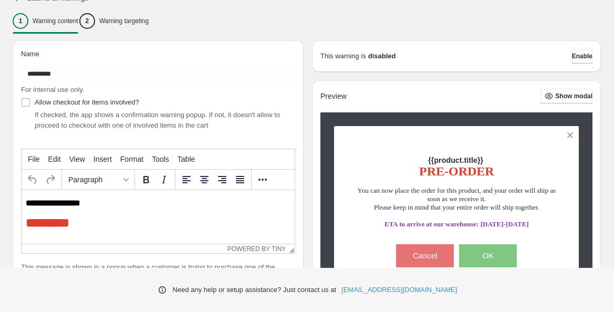 The width and height of the screenshot is (614, 312). What do you see at coordinates (157, 120) in the screenshot?
I see `span: If checked, the app shows a confirmation warning popup. If not, it doesn't allow to proceed to ch...` at bounding box center [157, 120].